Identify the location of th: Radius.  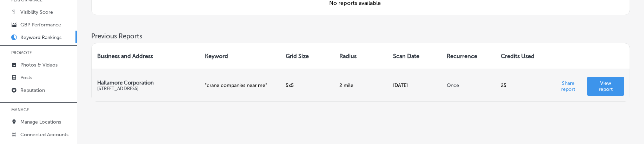
(360, 56).